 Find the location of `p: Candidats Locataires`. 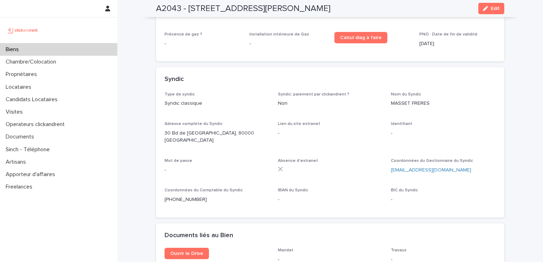

p: Candidats Locataires is located at coordinates (33, 99).